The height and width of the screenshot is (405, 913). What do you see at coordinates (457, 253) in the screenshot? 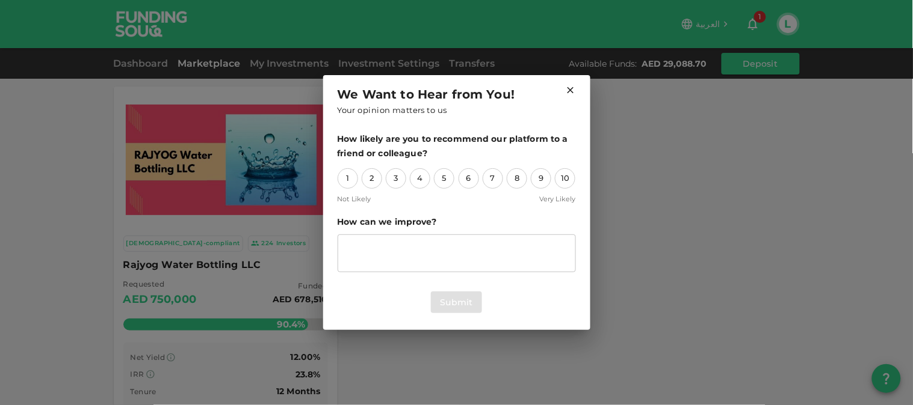
I see `div: suggestion` at bounding box center [457, 253].